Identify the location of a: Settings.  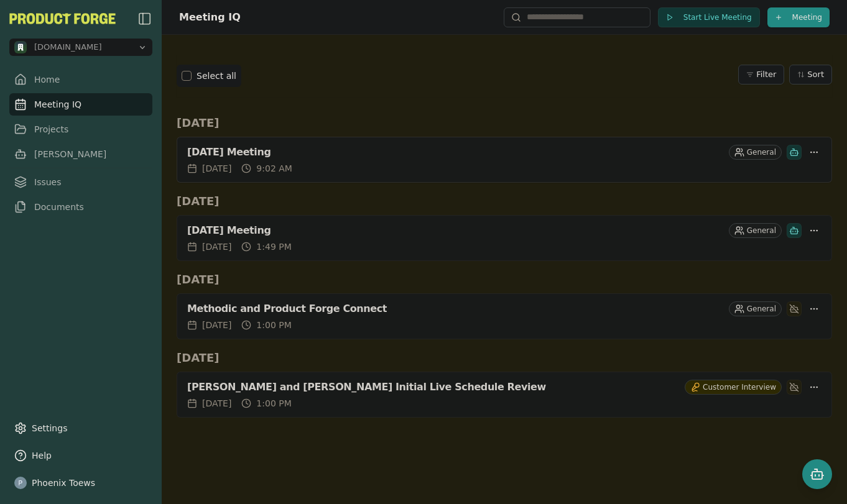
(81, 429).